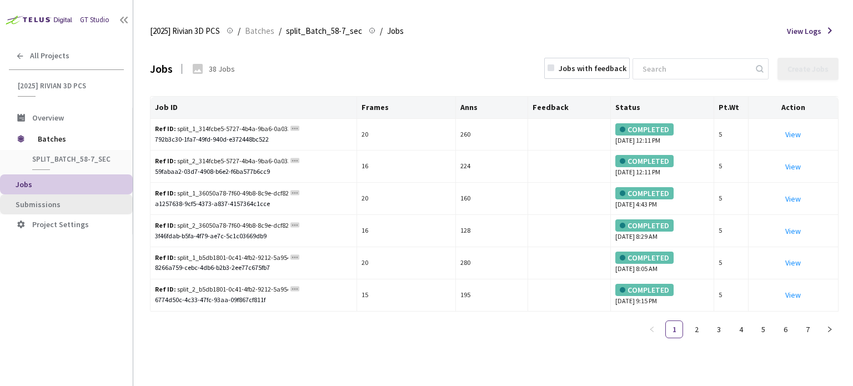  I want to click on div: split_2_36050a78-7f60-49b8-8c9e-dcf82ae7c2ae, so click(222, 226).